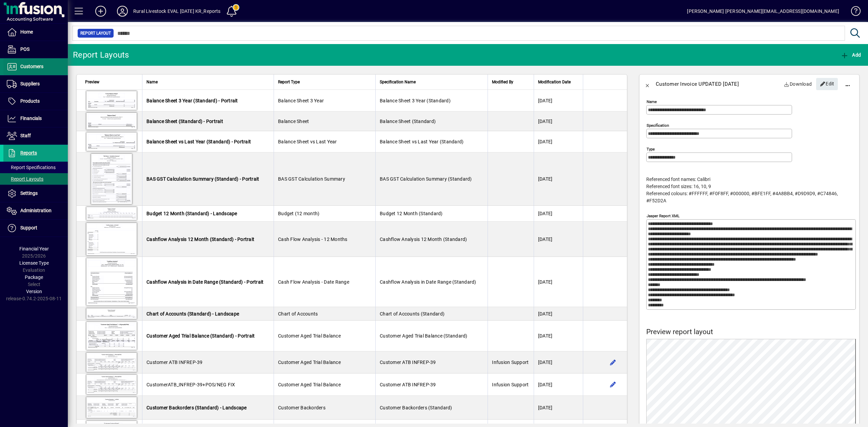 The image size is (868, 427). I want to click on span: CustomerATB_INFREP-39+POS/NEG FIX, so click(191, 385).